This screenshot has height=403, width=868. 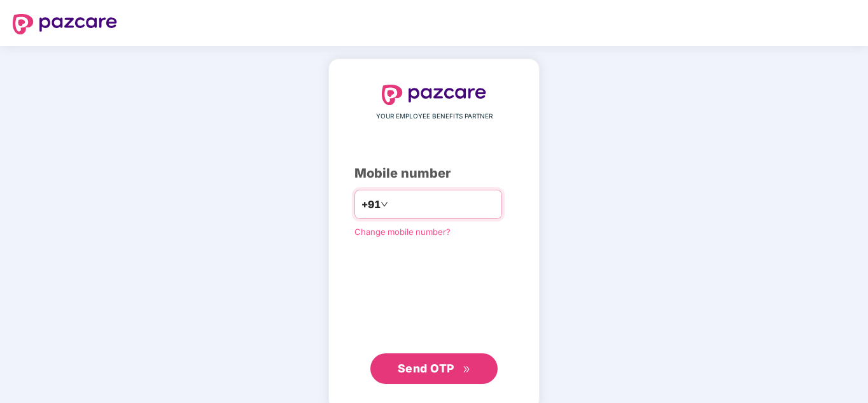 What do you see at coordinates (371, 204) in the screenshot?
I see `span: +91` at bounding box center [371, 204].